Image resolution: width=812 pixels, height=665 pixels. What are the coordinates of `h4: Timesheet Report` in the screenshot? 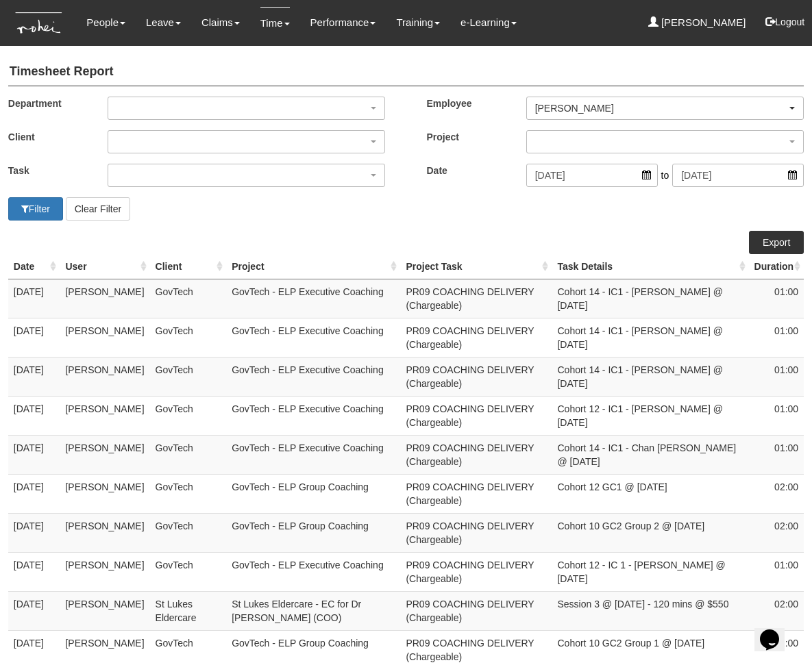 It's located at (406, 72).